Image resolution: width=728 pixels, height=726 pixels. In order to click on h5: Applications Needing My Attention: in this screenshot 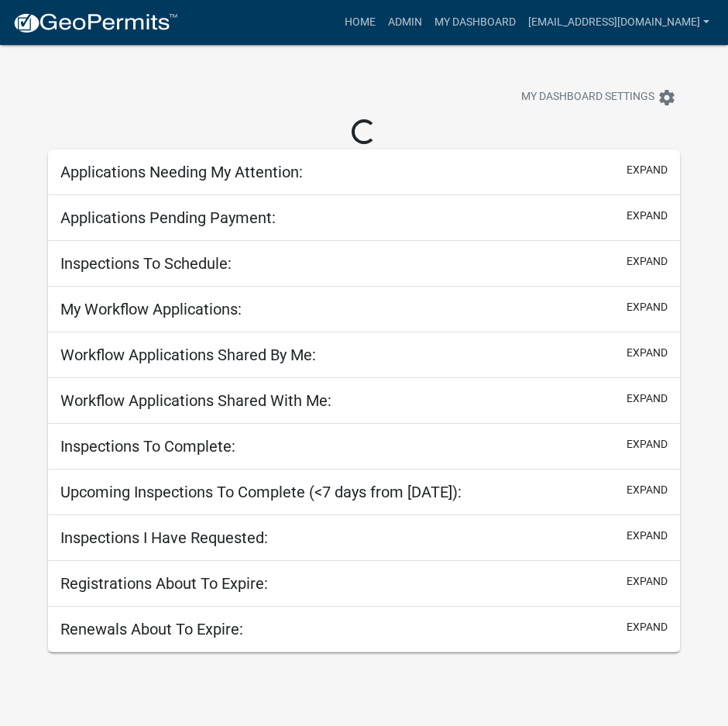, I will do `click(181, 172)`.